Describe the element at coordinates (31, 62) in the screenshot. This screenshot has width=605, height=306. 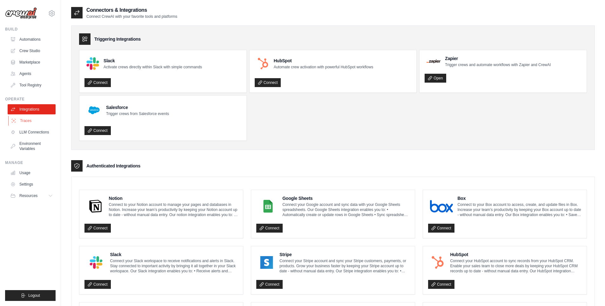
I see `a: Marketplace` at that location.